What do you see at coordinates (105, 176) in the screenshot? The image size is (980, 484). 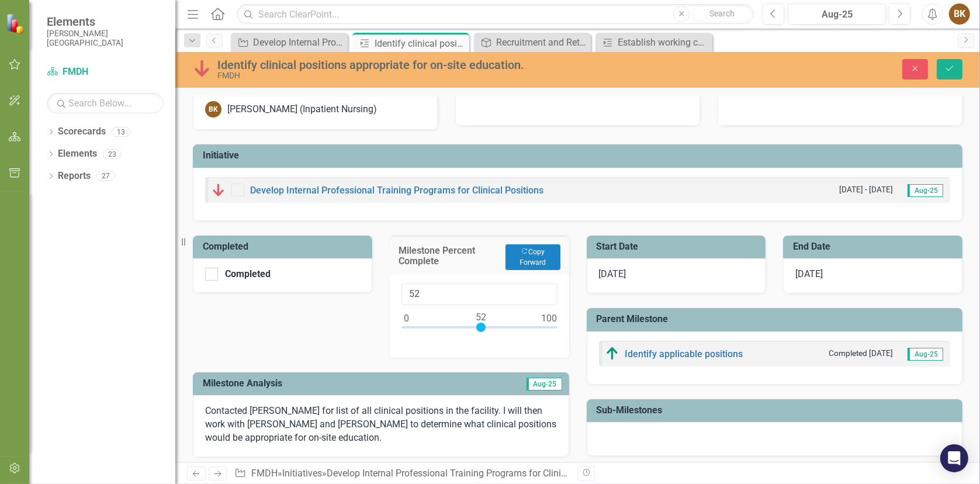 I see `div: 27` at bounding box center [105, 176].